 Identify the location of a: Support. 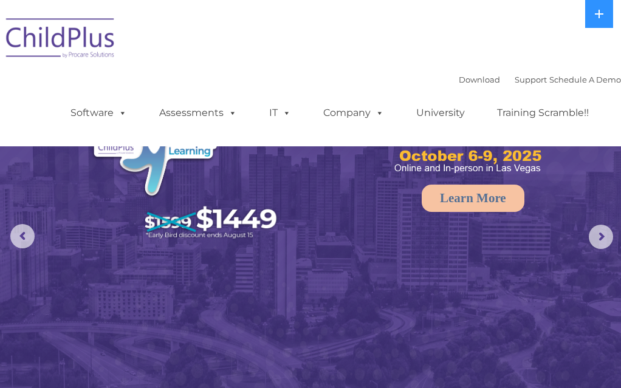
(530, 80).